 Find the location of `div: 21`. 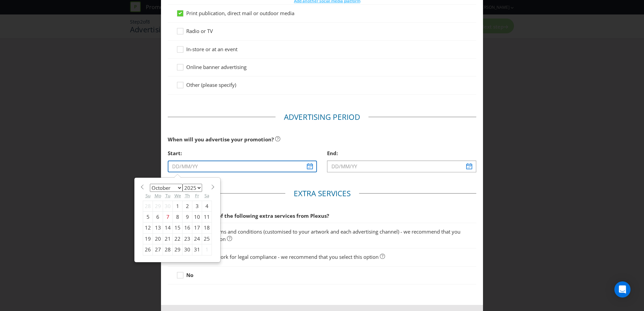

div: 21 is located at coordinates (168, 239).